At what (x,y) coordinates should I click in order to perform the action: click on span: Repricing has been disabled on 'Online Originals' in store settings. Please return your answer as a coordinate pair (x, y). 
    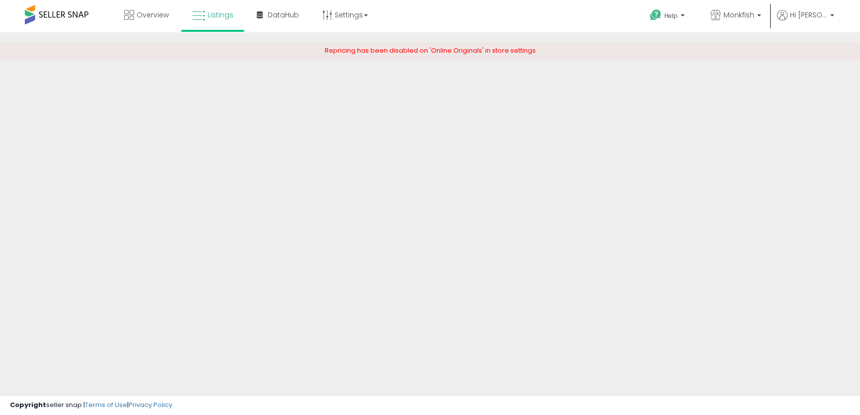
    Looking at the image, I should click on (430, 50).